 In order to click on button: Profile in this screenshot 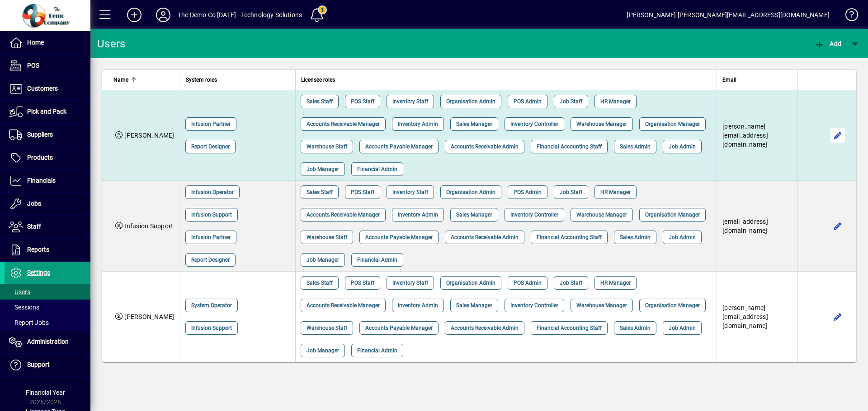, I will do `click(163, 15)`.